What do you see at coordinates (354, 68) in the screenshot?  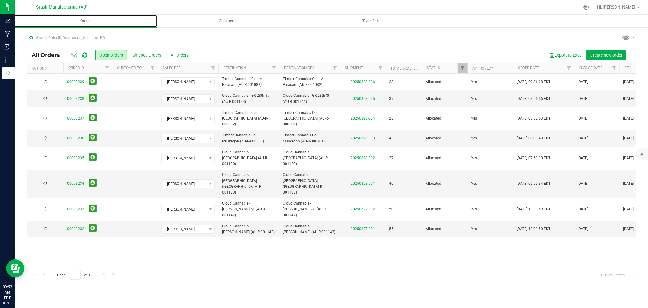 I see `a: Shipment` at bounding box center [354, 68].